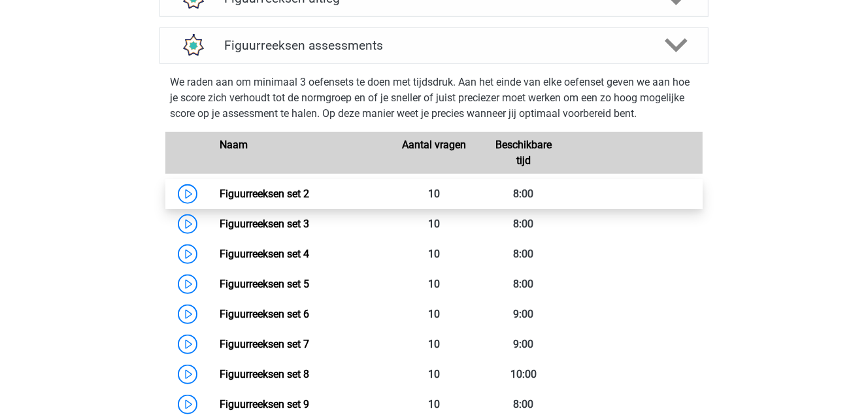 The height and width of the screenshot is (415, 868). What do you see at coordinates (434, 46) in the screenshot?
I see `a: assessments Figuurreeksen assessments` at bounding box center [434, 46].